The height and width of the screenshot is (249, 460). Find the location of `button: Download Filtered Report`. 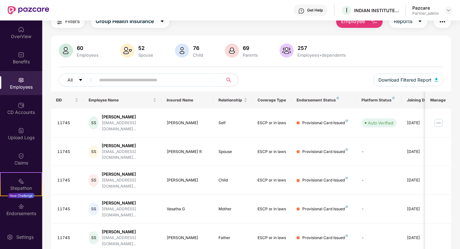

button: Download Filtered Report is located at coordinates (408, 80).